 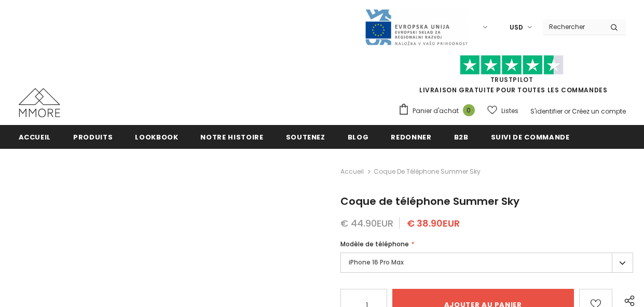 I want to click on input: Search Site, so click(x=573, y=26).